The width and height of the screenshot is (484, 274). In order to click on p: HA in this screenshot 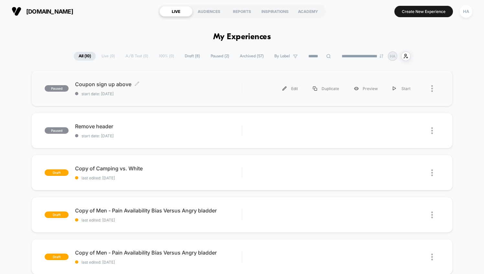, I will do `click(392, 56)`.